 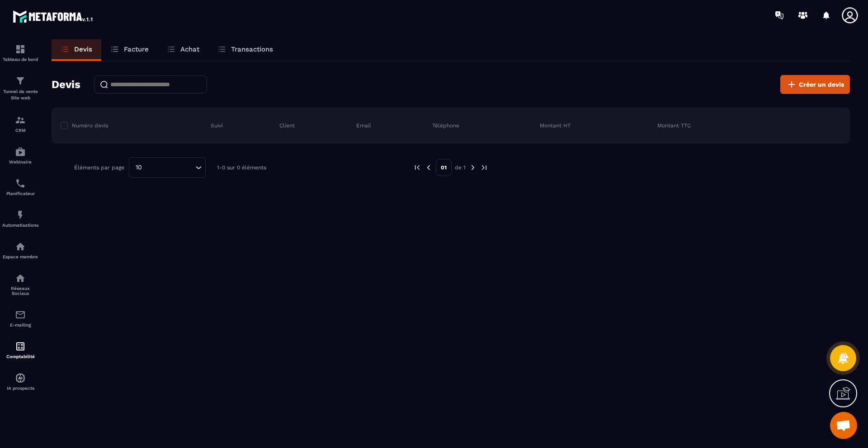 I want to click on img: accountant, so click(x=20, y=346).